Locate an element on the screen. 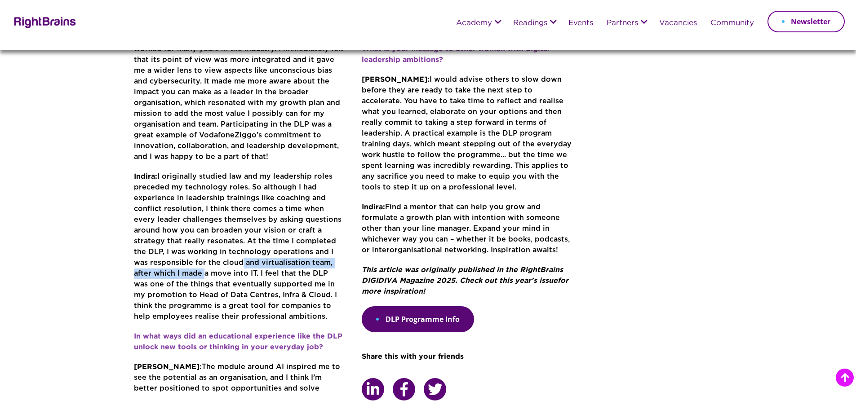  strong: What is your message to other women with digital leadership ambitions? is located at coordinates (455, 54).